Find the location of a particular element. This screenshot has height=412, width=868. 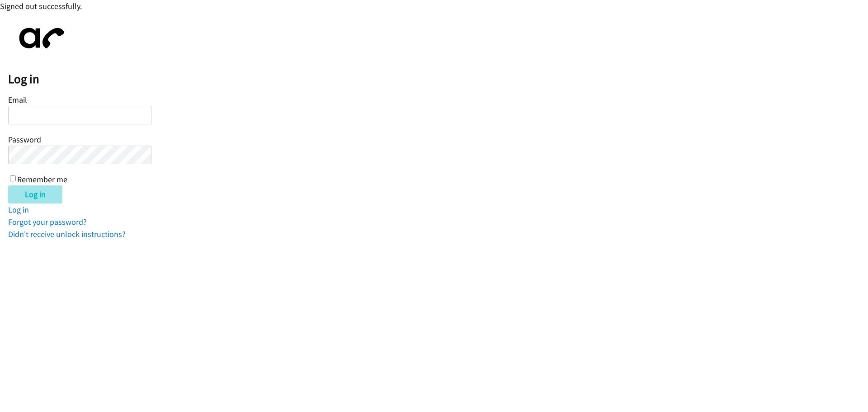

a: Didn't receive unlock instructions? is located at coordinates (67, 233).